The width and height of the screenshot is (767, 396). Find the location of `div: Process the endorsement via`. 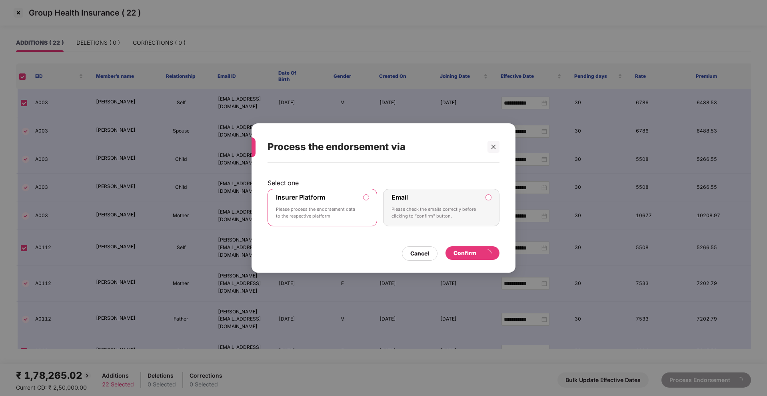

div: Process the endorsement via is located at coordinates (374, 147).